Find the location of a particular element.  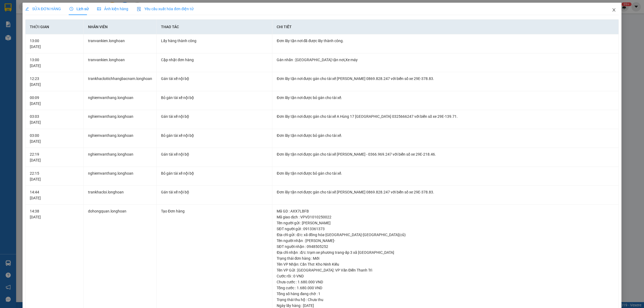

img: icon is located at coordinates (139, 9).